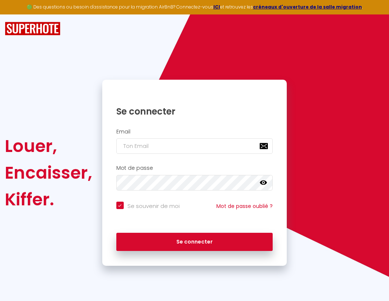 This screenshot has height=301, width=389. I want to click on h2: Email, so click(194, 131).